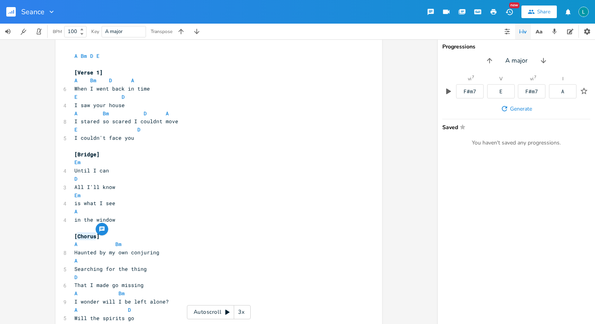 The image size is (595, 324). I want to click on div: New, so click(515, 5).